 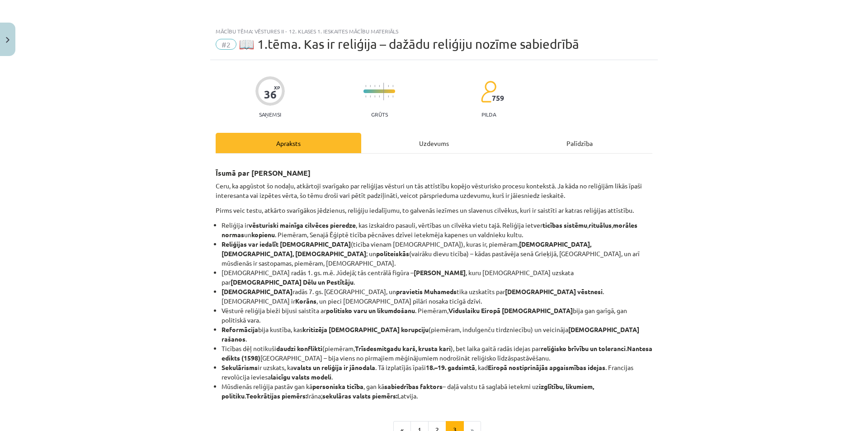 I want to click on b: valsts un reliģija ir jānodala, so click(x=334, y=367).